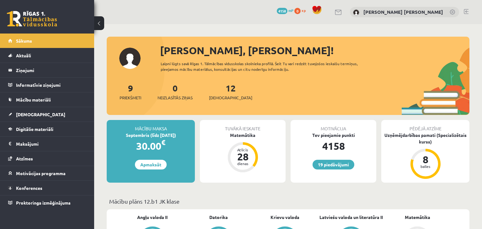 The height and width of the screenshot is (229, 482). I want to click on a: Informatīvie ziņojumi, so click(47, 85).